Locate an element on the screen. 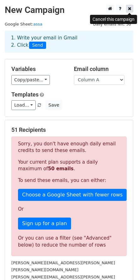 The height and width of the screenshot is (280, 138). h5: Variables is located at coordinates (38, 69).